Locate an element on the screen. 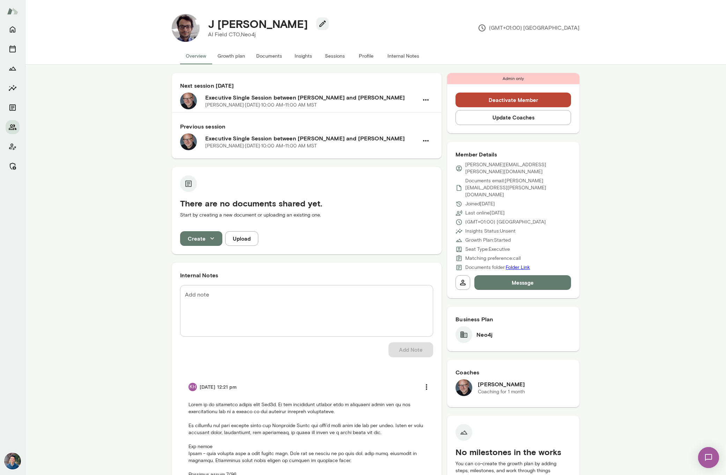 The image size is (726, 475). button: Overview is located at coordinates (196, 56).